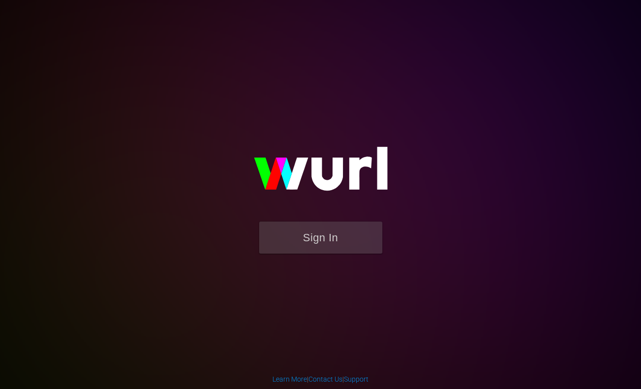  What do you see at coordinates (325, 379) in the screenshot?
I see `a: Contact Us` at bounding box center [325, 379].